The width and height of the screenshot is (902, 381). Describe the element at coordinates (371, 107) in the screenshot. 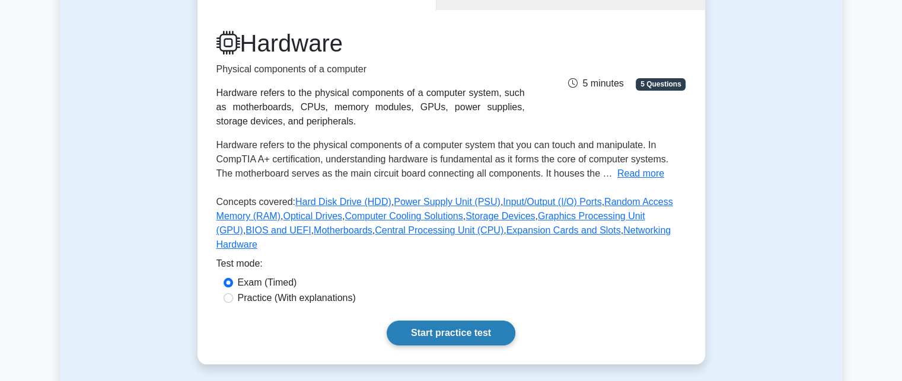

I see `div: Hardware refers to the physical components of a computer system, such as motherboards, CPUs, memo...` at that location.